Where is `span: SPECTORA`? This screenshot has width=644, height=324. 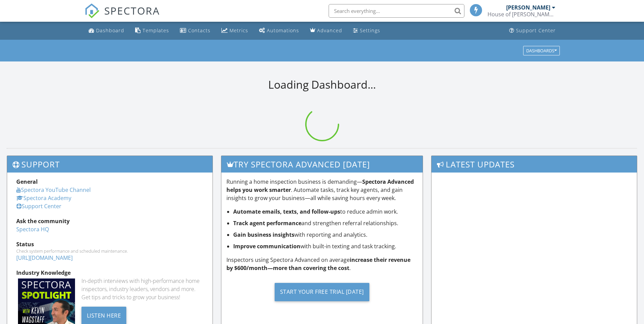
span: SPECTORA is located at coordinates (132, 10).